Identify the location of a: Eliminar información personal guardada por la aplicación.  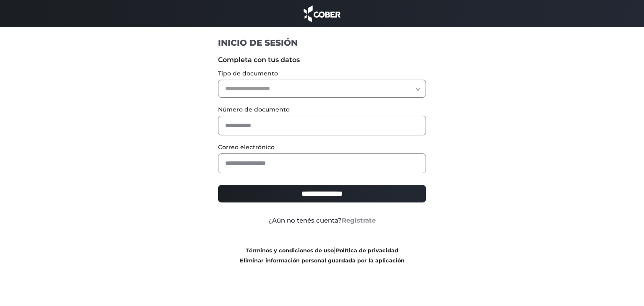
(322, 261).